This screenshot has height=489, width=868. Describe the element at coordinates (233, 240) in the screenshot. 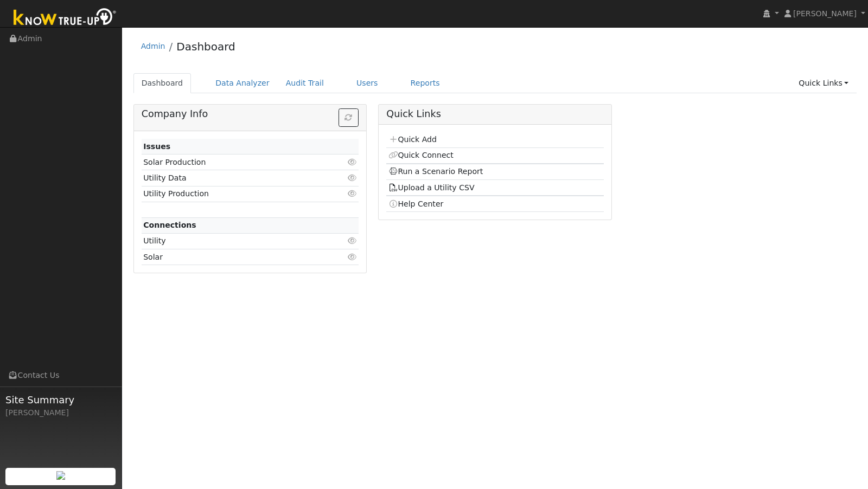

I see `td: Utility` at that location.